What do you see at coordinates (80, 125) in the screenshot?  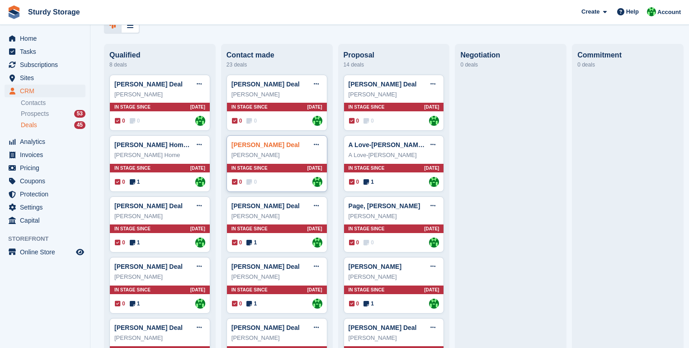 I see `div: 45` at bounding box center [80, 125].